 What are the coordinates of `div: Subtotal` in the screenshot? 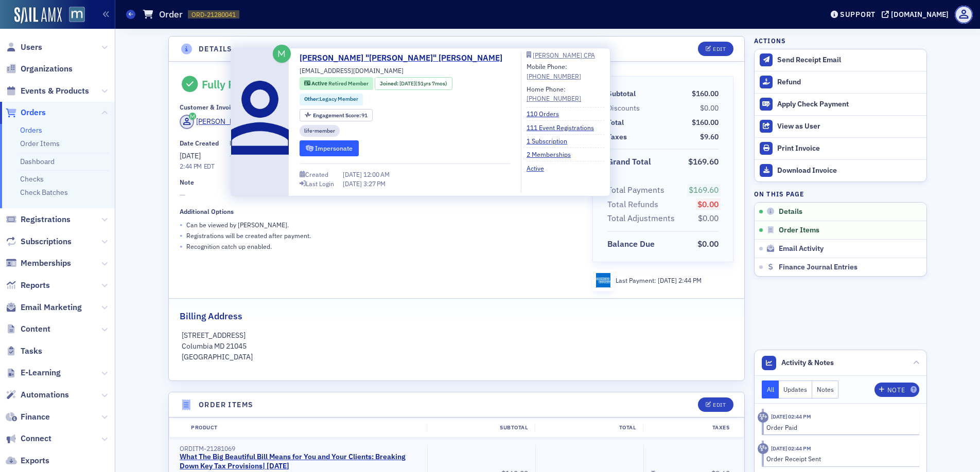 It's located at (480, 428).